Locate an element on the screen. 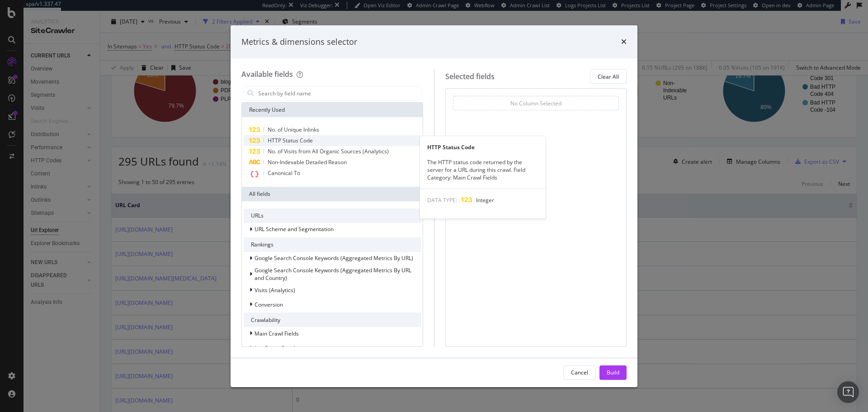 The height and width of the screenshot is (412, 868). span: No. of Visits from All Organic Sources (Analytics) is located at coordinates (329, 151).